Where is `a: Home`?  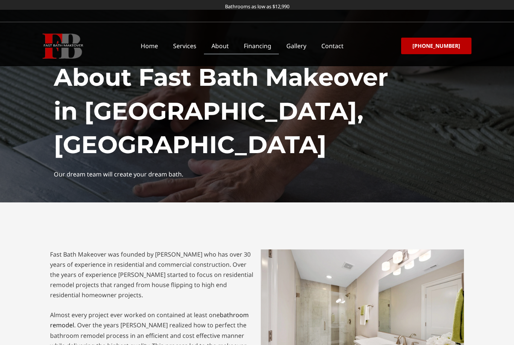 a: Home is located at coordinates (149, 46).